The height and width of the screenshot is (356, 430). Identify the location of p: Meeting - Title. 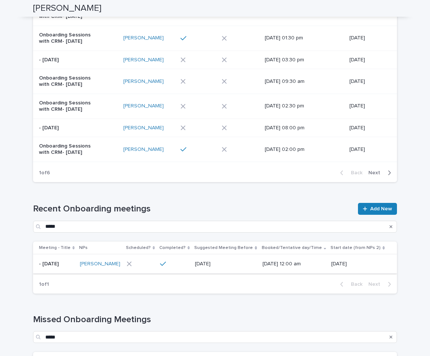
(55, 248).